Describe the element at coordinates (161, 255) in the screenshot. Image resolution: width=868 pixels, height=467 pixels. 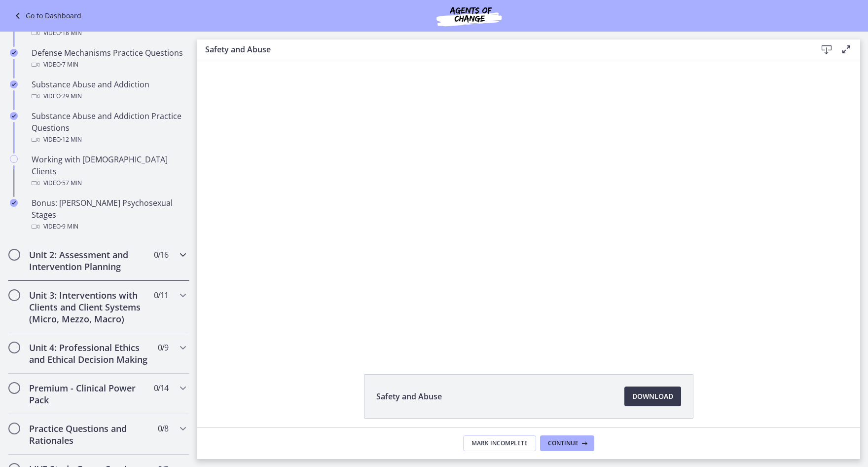
I see `span: 0 / 16` at that location.